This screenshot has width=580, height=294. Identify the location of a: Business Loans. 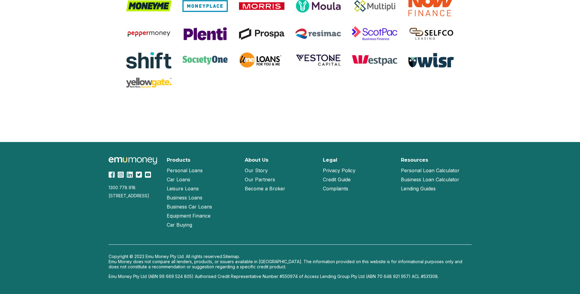
(185, 198).